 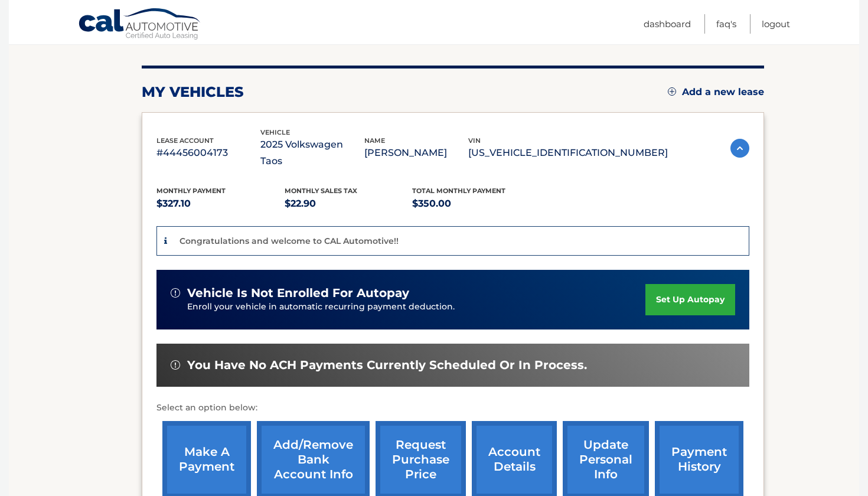 I want to click on p: Select an option below:, so click(x=453, y=408).